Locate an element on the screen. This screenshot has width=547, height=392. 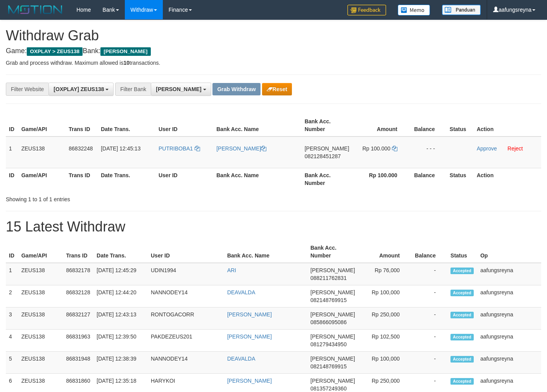
span: Copy 085866095086 to clipboard is located at coordinates (329, 322).